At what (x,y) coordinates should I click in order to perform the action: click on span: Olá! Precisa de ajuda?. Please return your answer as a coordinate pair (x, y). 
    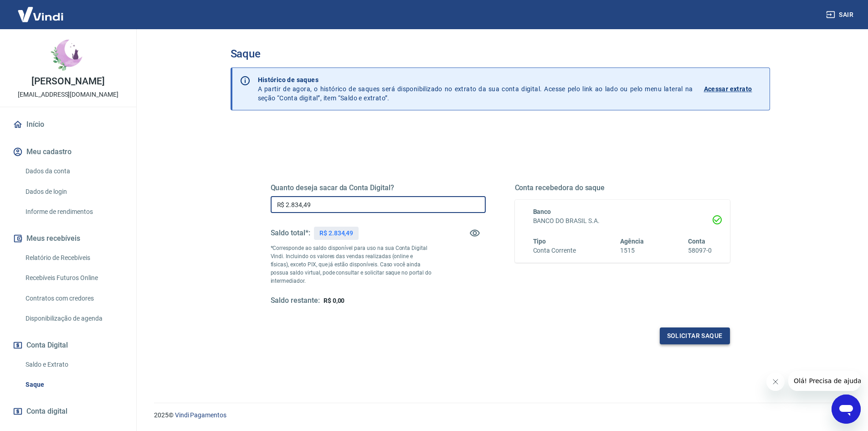
    Looking at the image, I should click on (41, 10).